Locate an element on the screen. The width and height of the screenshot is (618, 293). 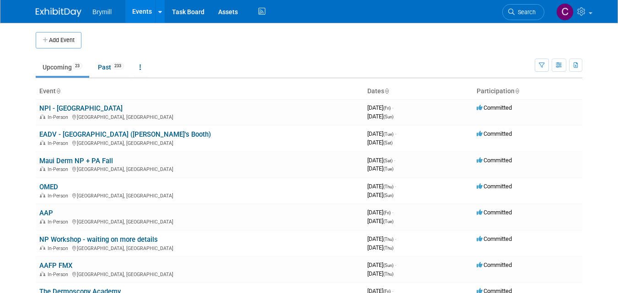
a: Search is located at coordinates (523, 12).